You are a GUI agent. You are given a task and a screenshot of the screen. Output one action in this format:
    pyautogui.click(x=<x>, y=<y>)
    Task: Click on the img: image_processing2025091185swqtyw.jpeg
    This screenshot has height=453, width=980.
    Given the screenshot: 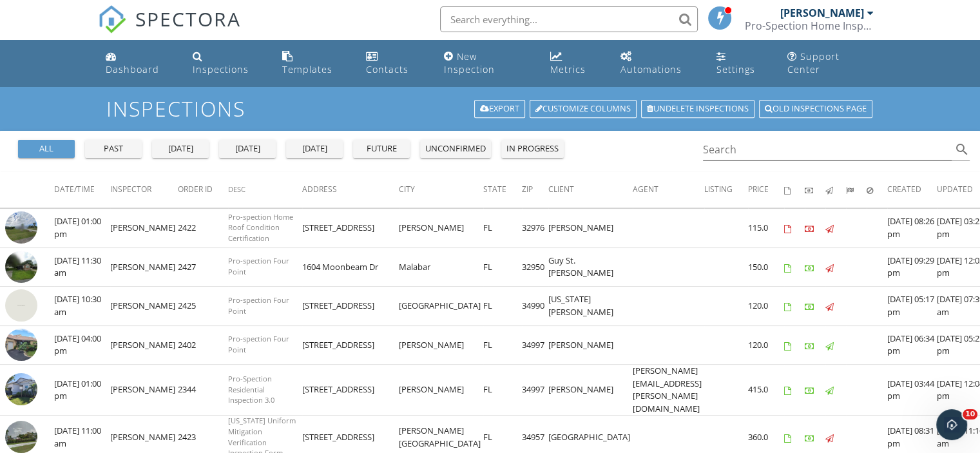 What is the action you would take?
    pyautogui.click(x=21, y=345)
    